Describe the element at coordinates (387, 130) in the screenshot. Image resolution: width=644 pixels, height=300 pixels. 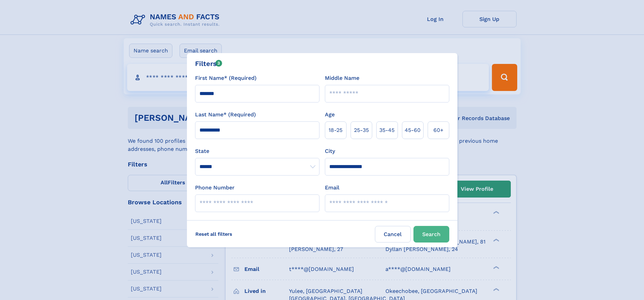
I see `span: 35‑45` at that location.